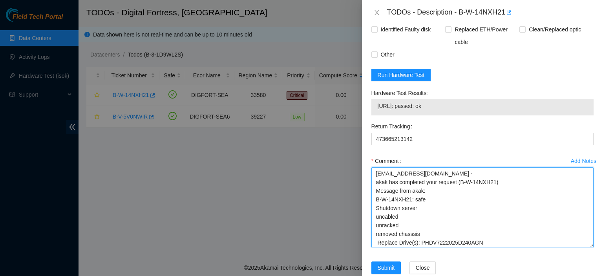 This screenshot has height=276, width=603. Describe the element at coordinates (490, 13) in the screenshot. I see `div: TODOs - Description - B-W-14NXH21` at that location.